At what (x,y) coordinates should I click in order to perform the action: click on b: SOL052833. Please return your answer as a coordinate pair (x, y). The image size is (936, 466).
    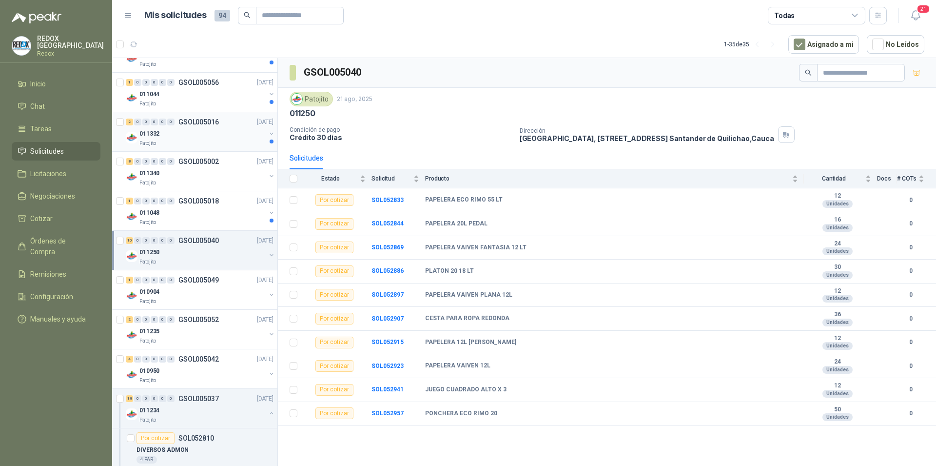
    Looking at the image, I should click on (388, 200).